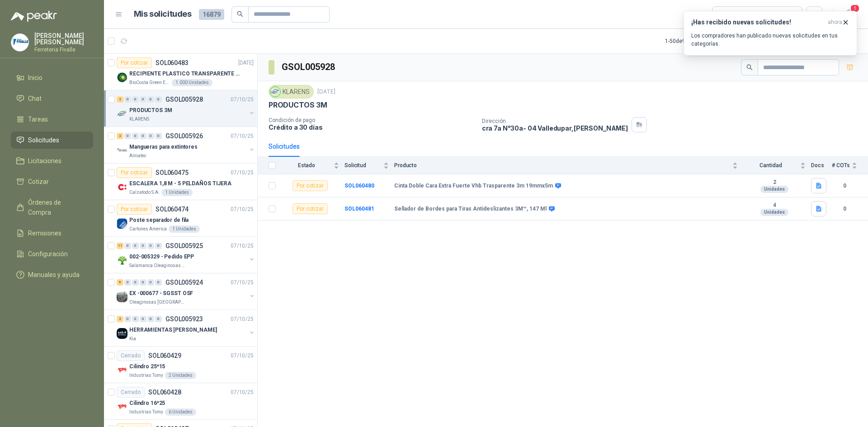 This screenshot has height=427, width=868. I want to click on div: Todas, so click(727, 14).